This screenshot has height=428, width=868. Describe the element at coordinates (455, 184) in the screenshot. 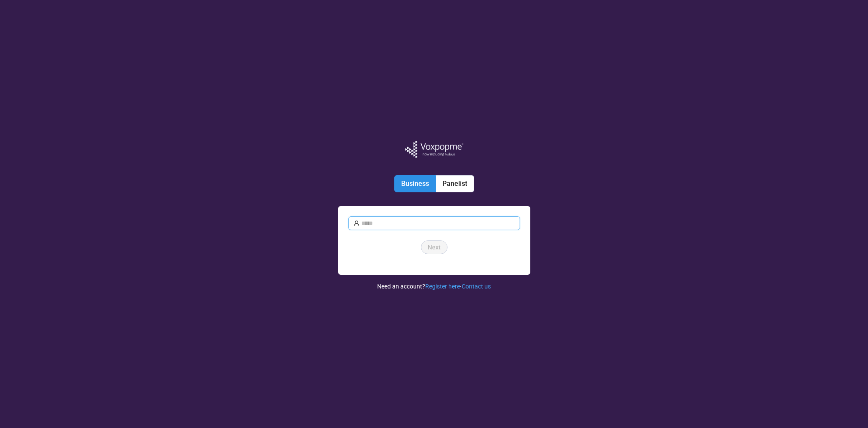

I see `span: Panelist` at that location.